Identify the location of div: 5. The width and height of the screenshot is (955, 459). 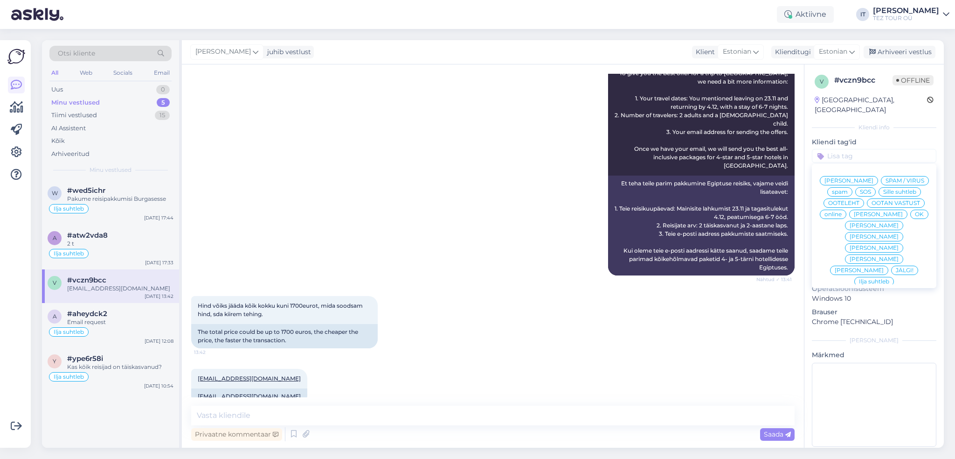
(163, 103).